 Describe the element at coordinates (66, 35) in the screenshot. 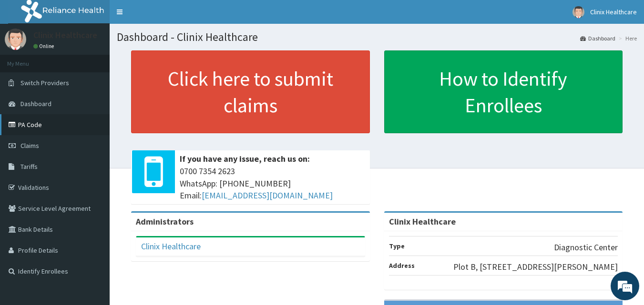

I see `p: Clinix Healthcare` at that location.